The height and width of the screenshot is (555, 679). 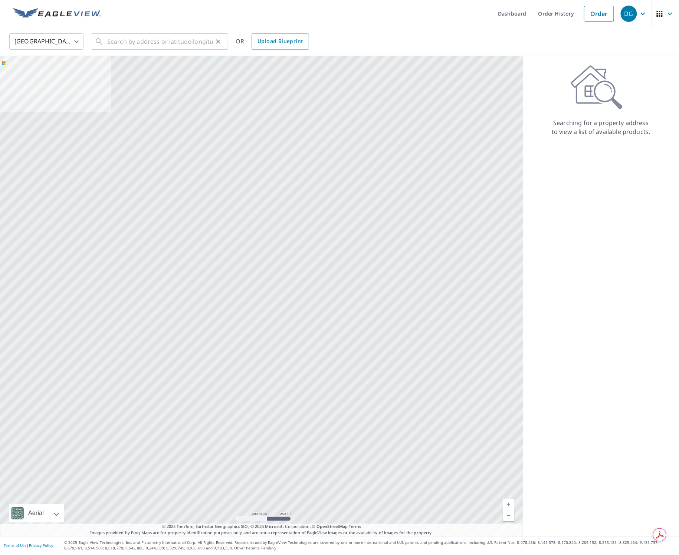 What do you see at coordinates (280, 41) in the screenshot?
I see `span: Upload Blueprint` at bounding box center [280, 41].